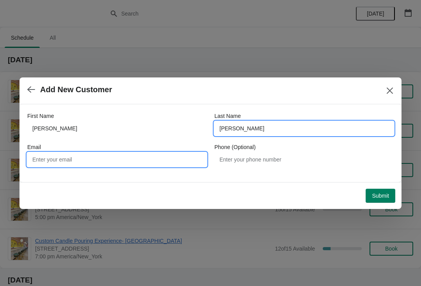 This screenshot has width=421, height=286. I want to click on label: Email, so click(34, 147).